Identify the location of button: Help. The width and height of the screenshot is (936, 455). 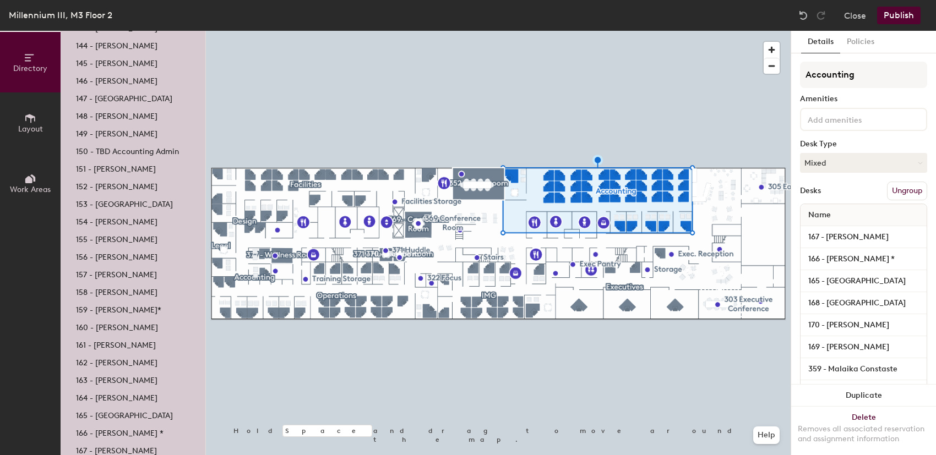
(766, 435).